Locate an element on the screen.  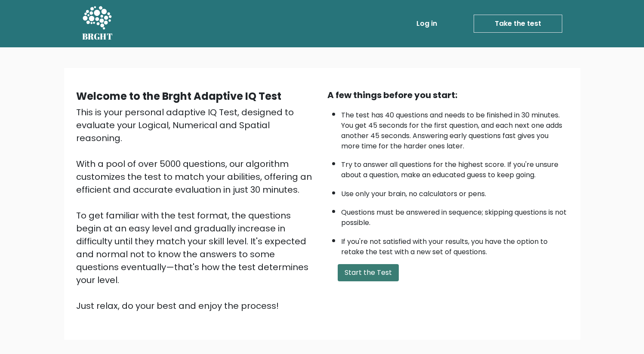
a: Log in is located at coordinates (427, 24).